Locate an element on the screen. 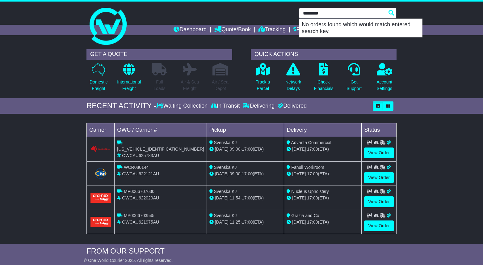 The image size is (483, 265). span: WCR080144 is located at coordinates (136, 167).